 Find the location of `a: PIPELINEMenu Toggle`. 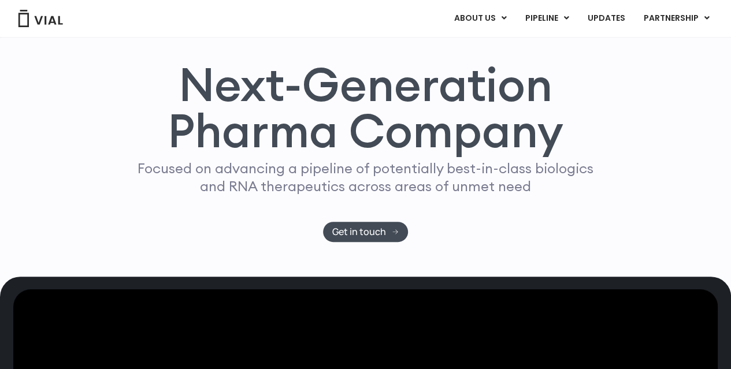

a: PIPELINEMenu Toggle is located at coordinates (547, 18).